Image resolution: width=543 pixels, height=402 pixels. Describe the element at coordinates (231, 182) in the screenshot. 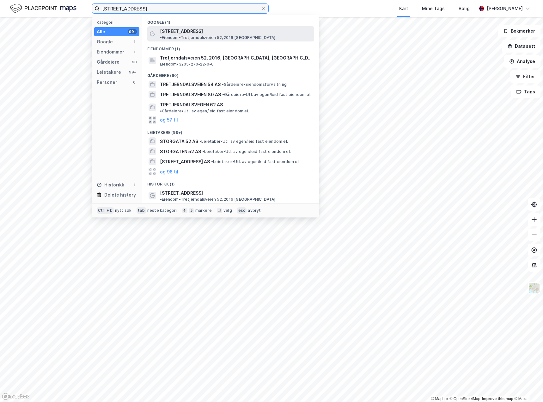

I see `div: Historikk (1)` at that location.